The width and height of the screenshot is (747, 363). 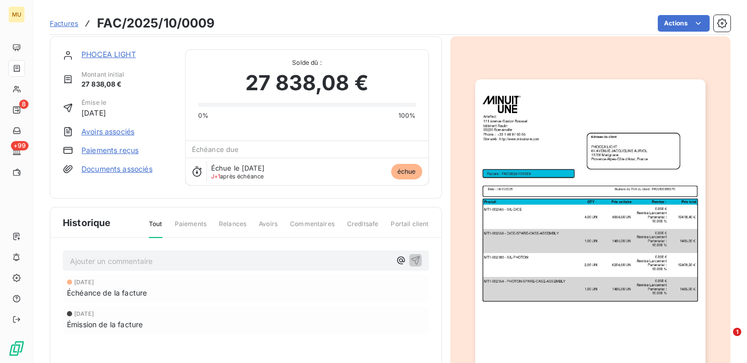 What do you see at coordinates (105, 324) in the screenshot?
I see `span: Émission de la facture` at bounding box center [105, 324].